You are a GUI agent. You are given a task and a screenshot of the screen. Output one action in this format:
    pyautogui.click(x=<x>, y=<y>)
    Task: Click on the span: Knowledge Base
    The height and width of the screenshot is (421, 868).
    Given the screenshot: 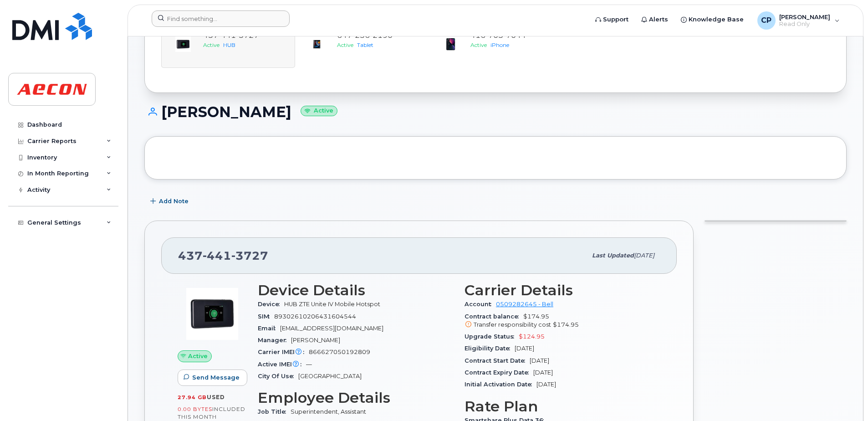 What is the action you would take?
    pyautogui.click(x=716, y=20)
    